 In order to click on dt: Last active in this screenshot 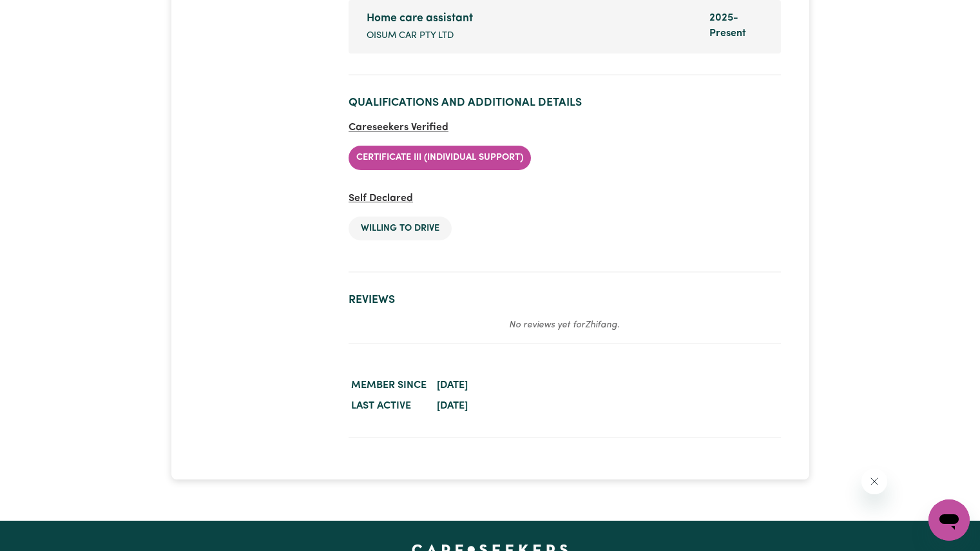, I will do `click(388, 406)`.